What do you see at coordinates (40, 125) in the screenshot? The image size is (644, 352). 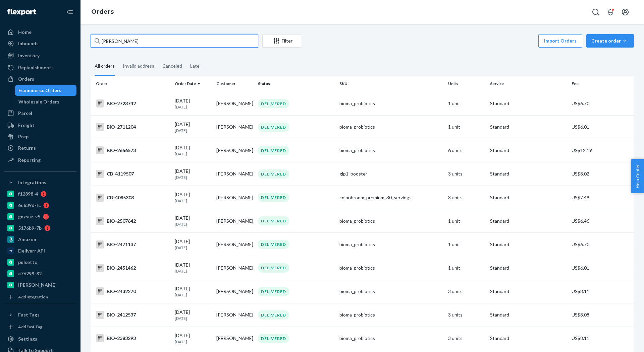 I see `a: Freight` at bounding box center [40, 125].